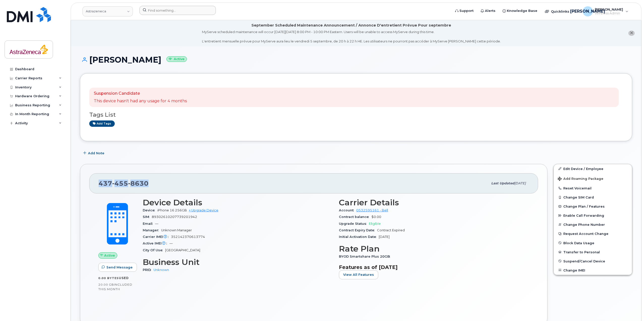 This screenshot has width=644, height=321. Describe the element at coordinates (584, 206) in the screenshot. I see `span: Change Plan / Features` at that location.